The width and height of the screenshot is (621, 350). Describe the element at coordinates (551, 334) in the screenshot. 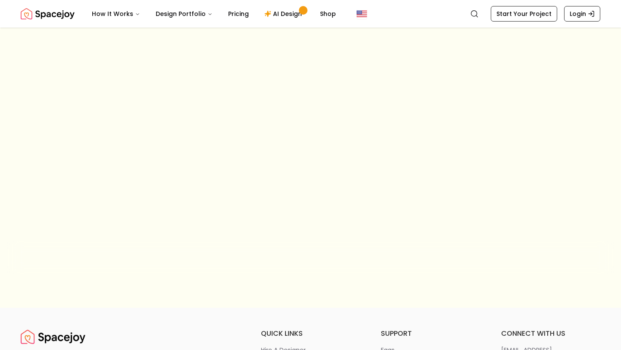

I see `h6: connect with us` at that location.